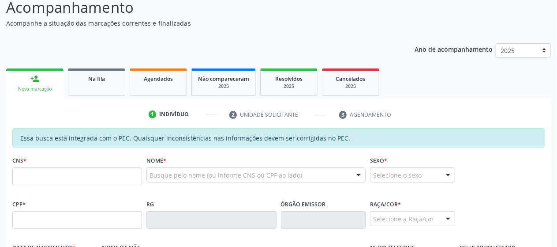  What do you see at coordinates (197, 23) in the screenshot?
I see `p: Acompanhe a situação das marcações correntes e finalizadas` at bounding box center [197, 23].